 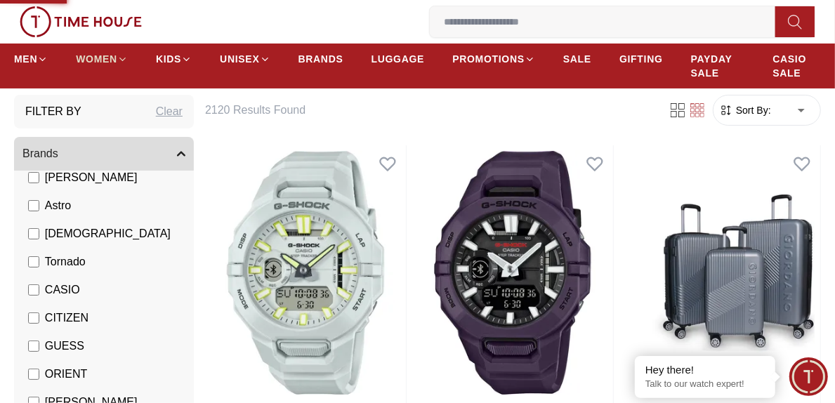 I want to click on a: GIFTING, so click(x=641, y=59).